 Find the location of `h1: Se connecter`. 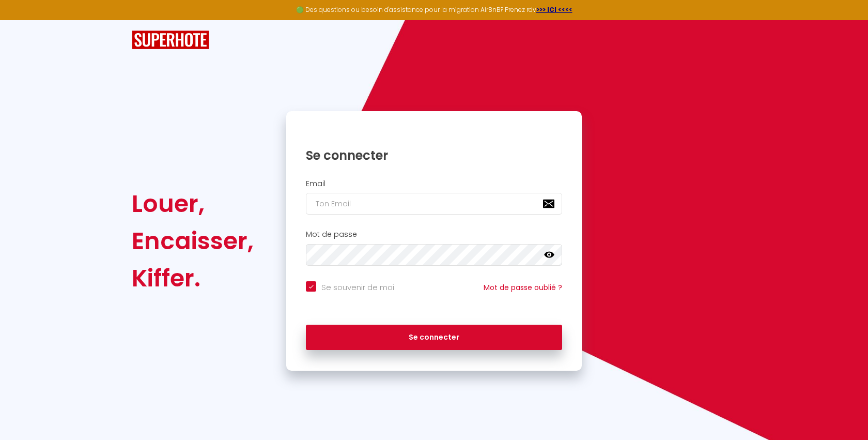

h1: Se connecter is located at coordinates (434, 155).